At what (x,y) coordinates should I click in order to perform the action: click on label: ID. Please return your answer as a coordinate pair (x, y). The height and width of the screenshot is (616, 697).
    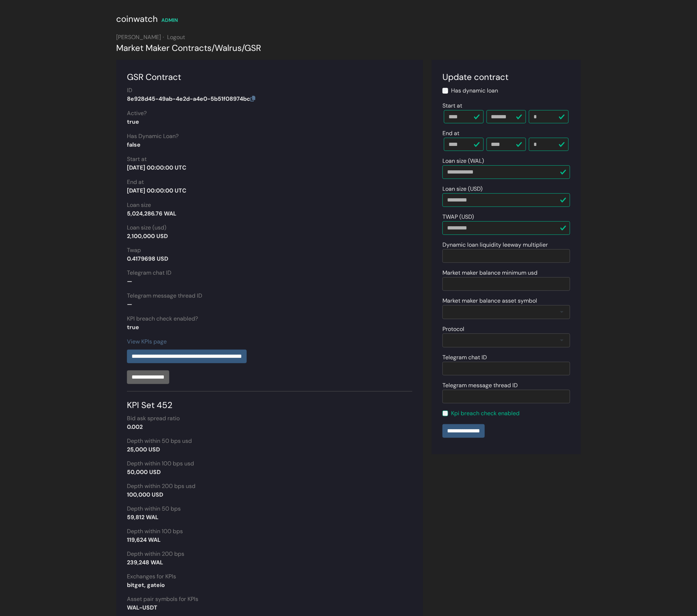
    Looking at the image, I should click on (130, 90).